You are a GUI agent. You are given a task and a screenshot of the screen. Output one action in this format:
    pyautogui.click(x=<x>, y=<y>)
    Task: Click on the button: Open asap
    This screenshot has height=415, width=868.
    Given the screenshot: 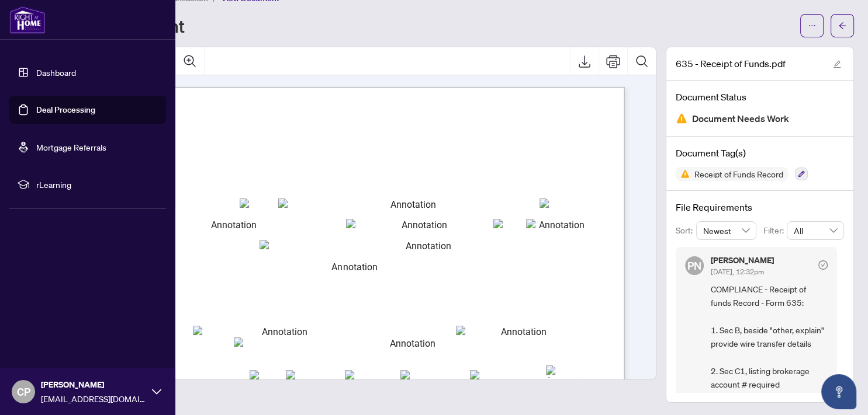 What is the action you would take?
    pyautogui.click(x=839, y=392)
    